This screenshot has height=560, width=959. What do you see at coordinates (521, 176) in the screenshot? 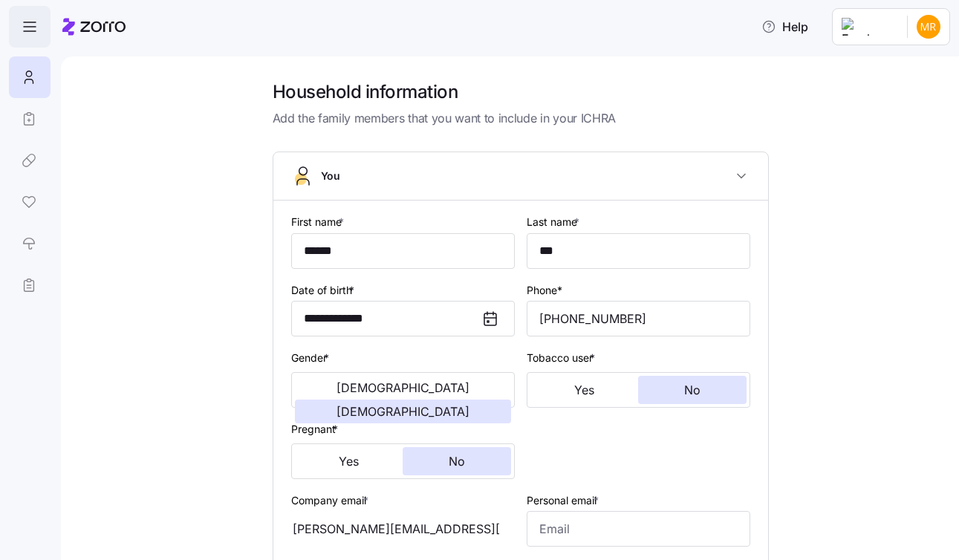
I see `button: You` at bounding box center [521, 176].